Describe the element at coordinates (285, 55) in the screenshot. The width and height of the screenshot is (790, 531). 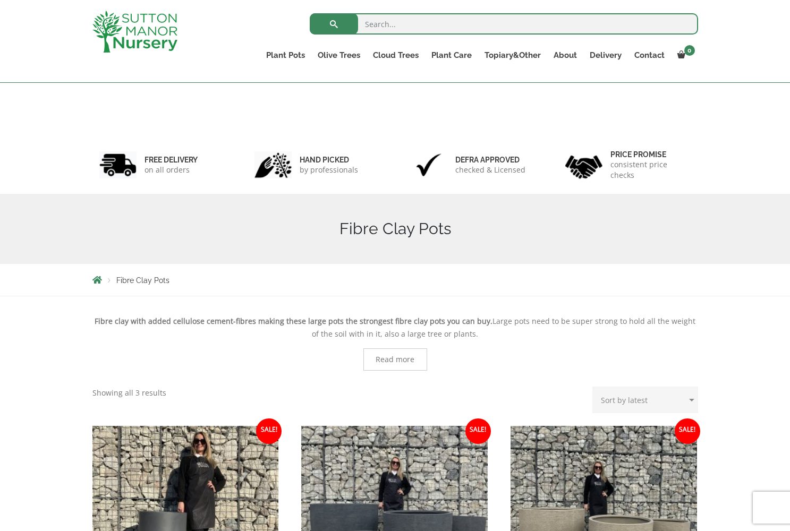
I see `a: Plant Pots` at that location.